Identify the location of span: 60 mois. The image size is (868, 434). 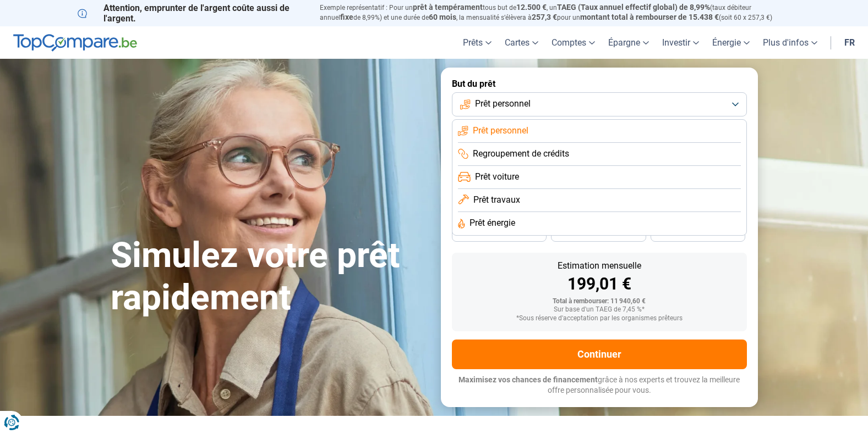
(442, 17).